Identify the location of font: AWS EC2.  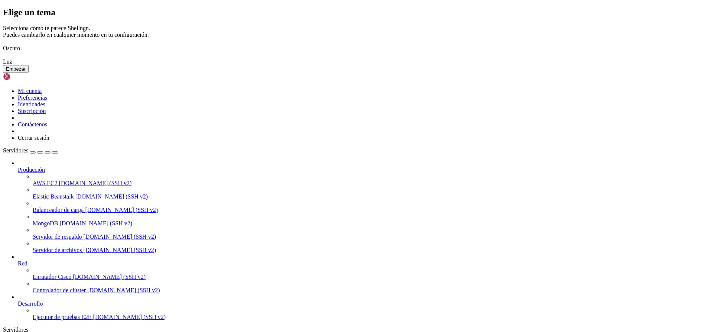
(45, 183).